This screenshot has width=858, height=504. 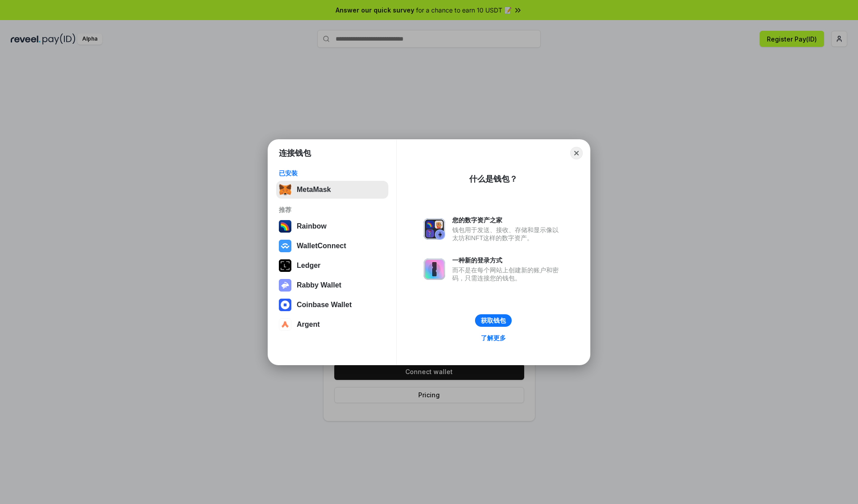 What do you see at coordinates (295, 153) in the screenshot?
I see `h1: 连接钱包` at bounding box center [295, 153].